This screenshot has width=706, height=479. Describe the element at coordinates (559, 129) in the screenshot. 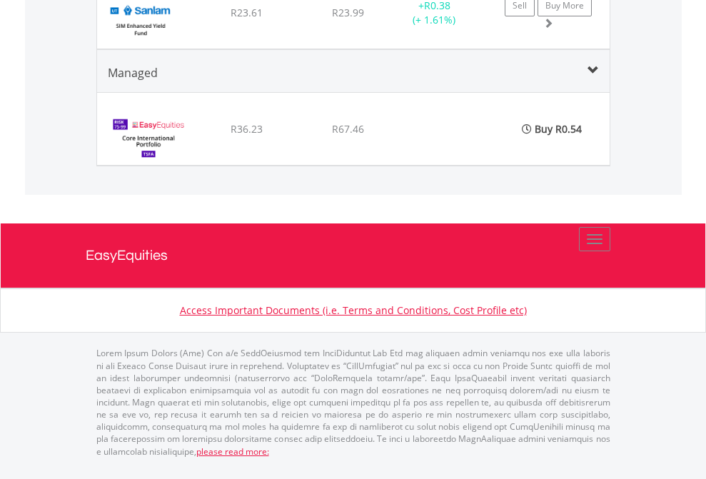

I see `span: Buy R0.54` at that location.